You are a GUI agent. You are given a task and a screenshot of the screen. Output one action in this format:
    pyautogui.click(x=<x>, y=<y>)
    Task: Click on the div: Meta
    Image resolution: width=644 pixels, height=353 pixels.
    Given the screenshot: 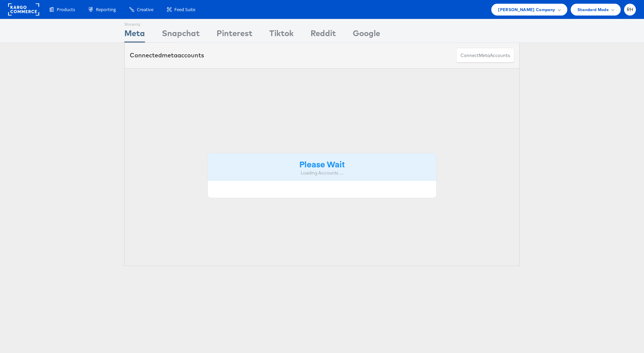 What is the action you would take?
    pyautogui.click(x=134, y=35)
    